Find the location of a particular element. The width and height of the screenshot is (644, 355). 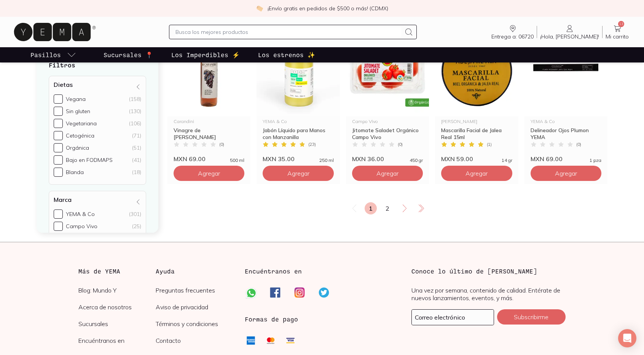

div: Mascarilla Facial de Jalea Real 15ml is located at coordinates (477, 134).